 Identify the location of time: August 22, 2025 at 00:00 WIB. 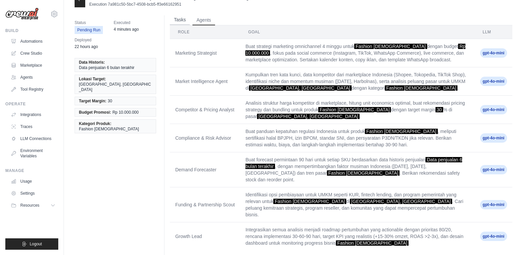
(126, 29).